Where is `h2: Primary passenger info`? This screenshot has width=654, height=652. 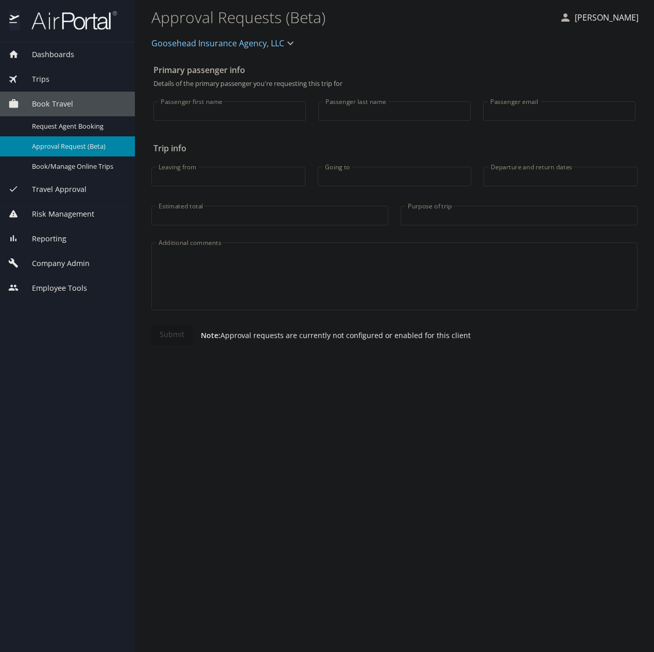 h2: Primary passenger info is located at coordinates (394, 70).